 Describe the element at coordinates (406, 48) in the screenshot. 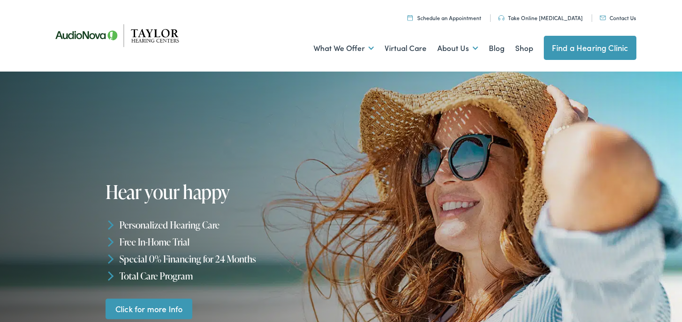

I see `a: Virtual Care` at that location.